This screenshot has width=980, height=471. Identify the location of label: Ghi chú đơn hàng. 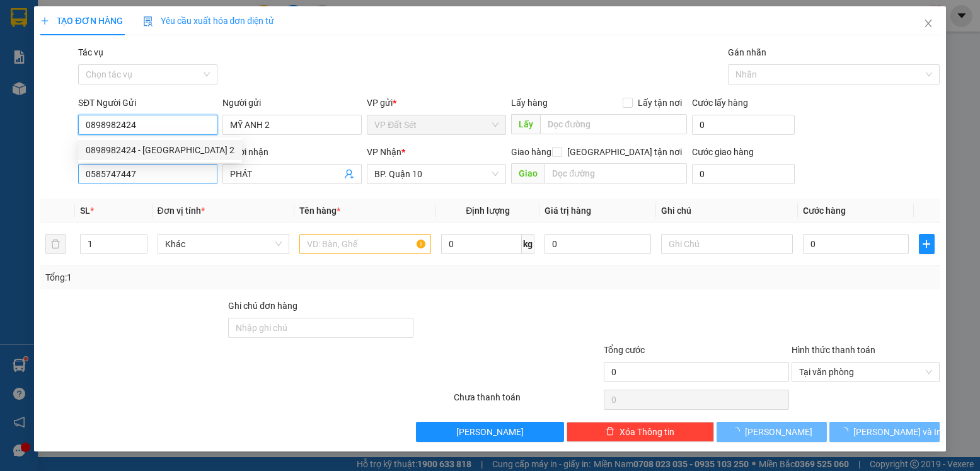
(263, 306).